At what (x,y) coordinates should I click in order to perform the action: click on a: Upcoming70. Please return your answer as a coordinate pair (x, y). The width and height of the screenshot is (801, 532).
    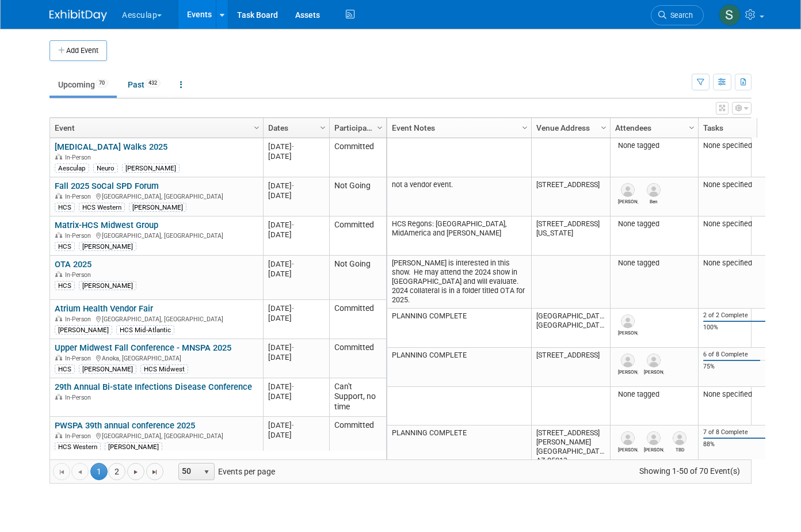
    Looking at the image, I should click on (83, 85).